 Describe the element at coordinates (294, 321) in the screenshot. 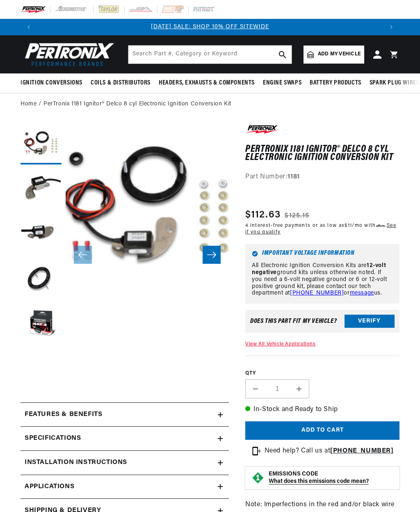

I see `div: Does This part fit My vehicle?` at that location.